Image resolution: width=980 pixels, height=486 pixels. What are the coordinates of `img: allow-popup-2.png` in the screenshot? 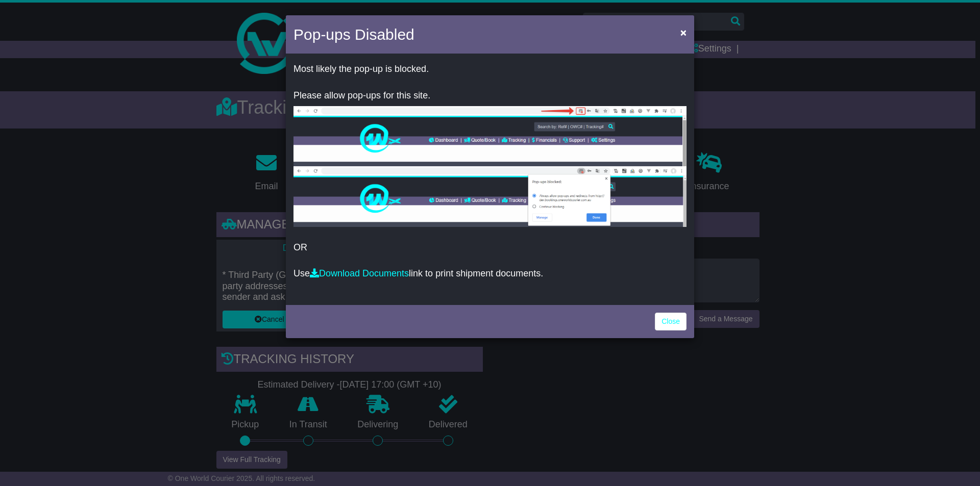 It's located at (490, 196).